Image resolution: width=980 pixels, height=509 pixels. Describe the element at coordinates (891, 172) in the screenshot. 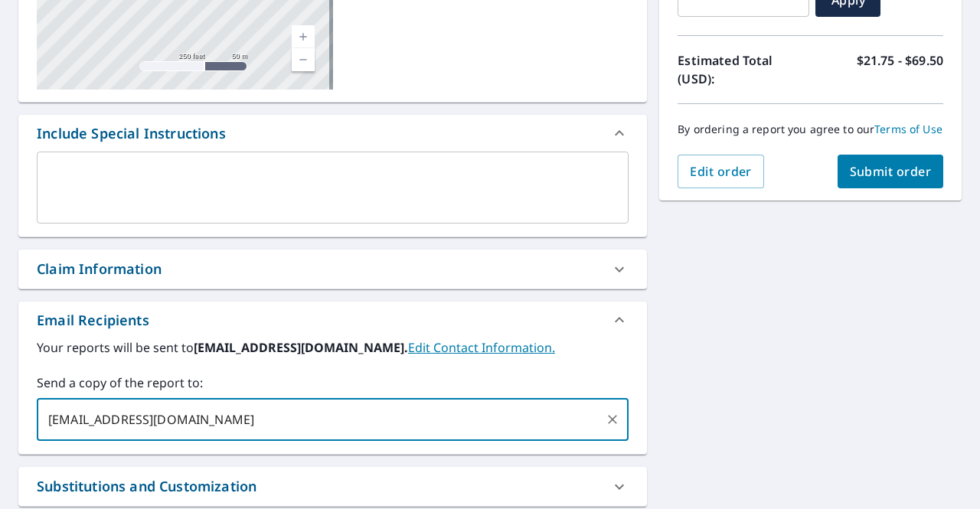

I see `span: Submit order` at that location.